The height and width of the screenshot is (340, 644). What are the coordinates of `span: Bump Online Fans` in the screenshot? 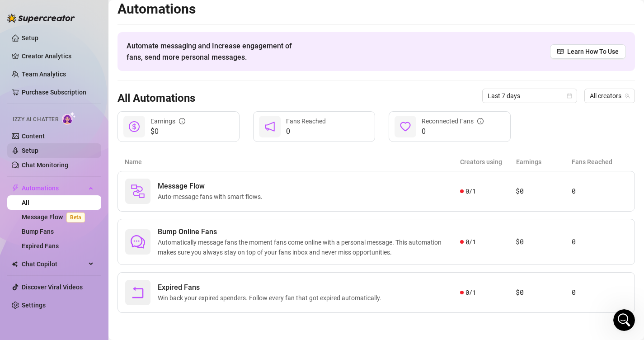 It's located at (309, 232).